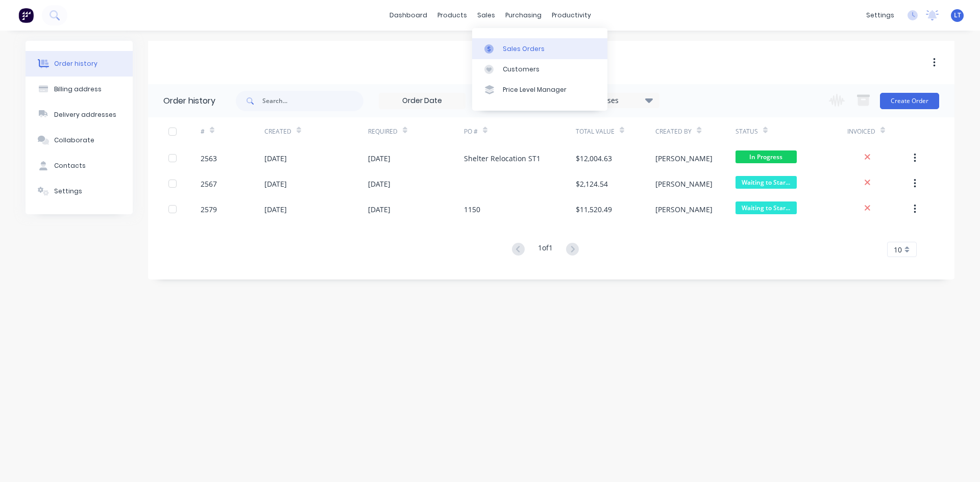  I want to click on button: Order history, so click(79, 64).